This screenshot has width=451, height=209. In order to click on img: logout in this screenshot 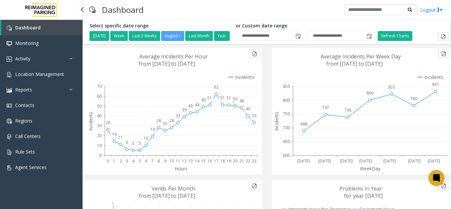, I will do `click(440, 10)`.